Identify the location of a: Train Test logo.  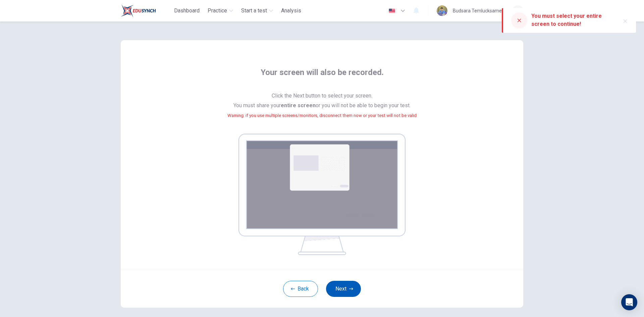
(146, 11).